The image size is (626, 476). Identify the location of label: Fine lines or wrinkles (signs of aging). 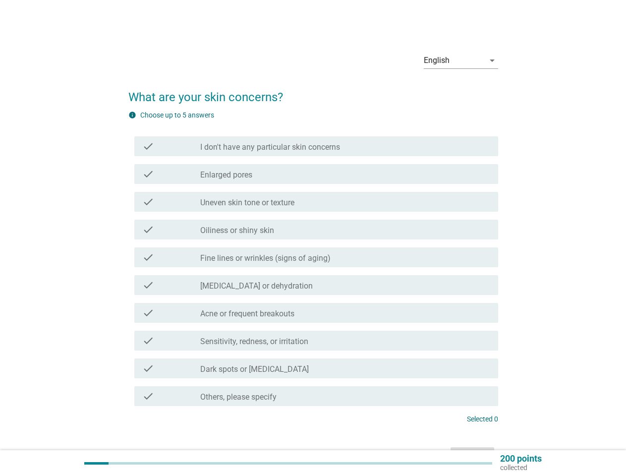
(265, 258).